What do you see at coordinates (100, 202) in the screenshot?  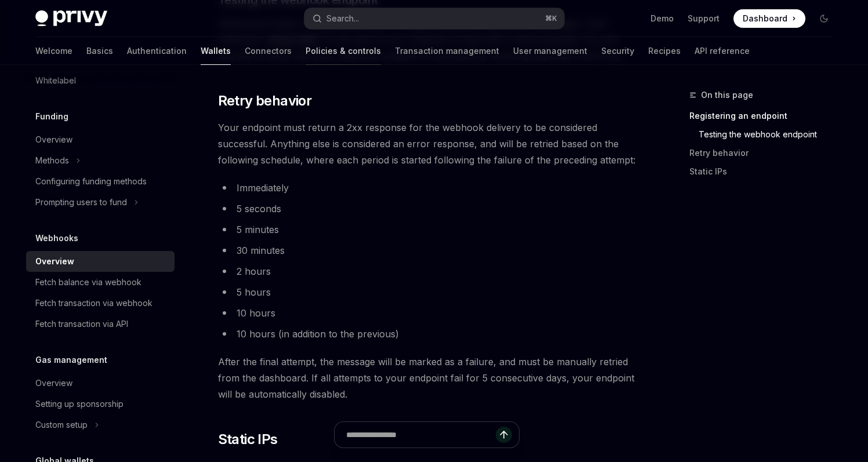 I see `button: Prompting users to fund` at bounding box center [100, 202].